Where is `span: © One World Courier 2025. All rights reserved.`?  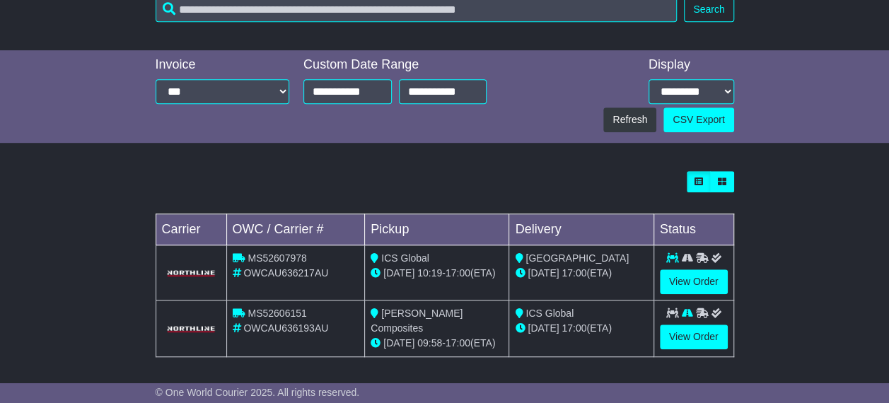 span: © One World Courier 2025. All rights reserved. is located at coordinates (257, 392).